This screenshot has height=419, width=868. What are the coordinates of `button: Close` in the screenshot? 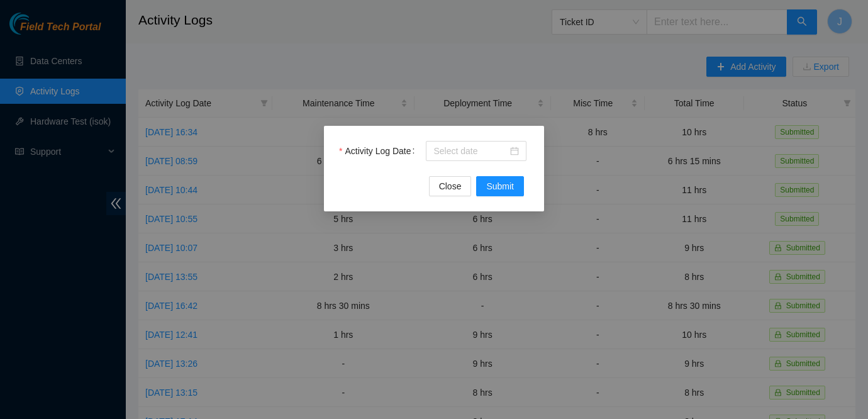 It's located at (450, 187).